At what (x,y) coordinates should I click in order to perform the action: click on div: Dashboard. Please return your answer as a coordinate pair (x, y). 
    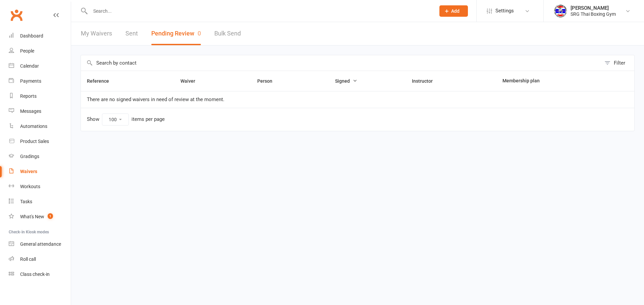
    Looking at the image, I should click on (32, 36).